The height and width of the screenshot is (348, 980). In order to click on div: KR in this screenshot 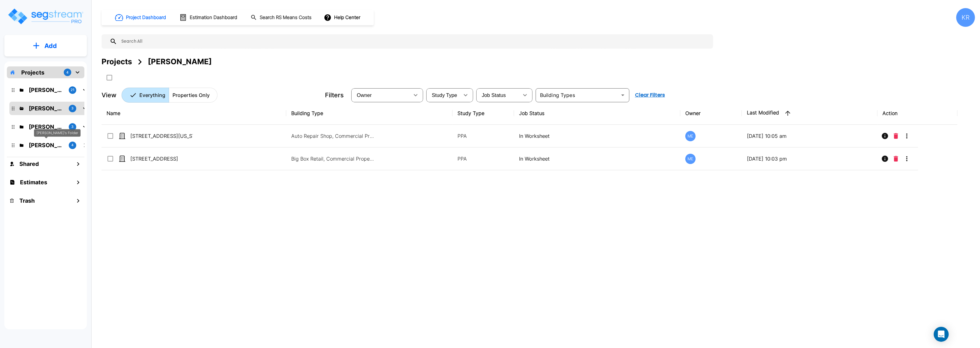, I will do `click(965, 17)`.